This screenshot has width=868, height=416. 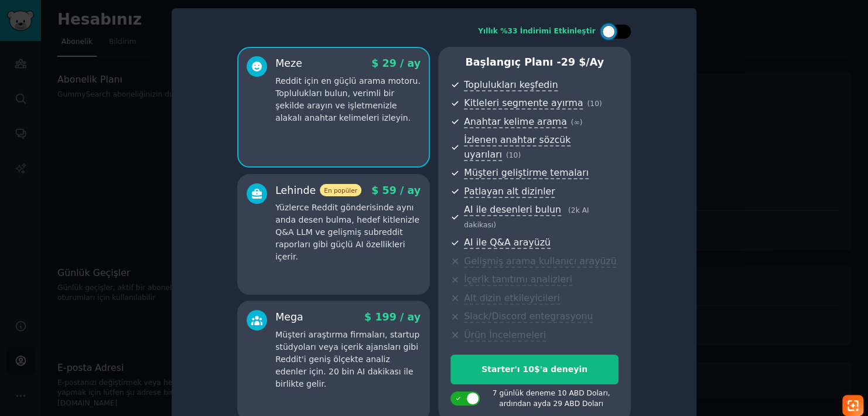 What do you see at coordinates (348, 100) in the screenshot?
I see `p: Reddit için en güçlü arama motoru. Toplulukları bulun, verimli bir şekilde arayın ve işletmenizle...` at bounding box center [348, 100].